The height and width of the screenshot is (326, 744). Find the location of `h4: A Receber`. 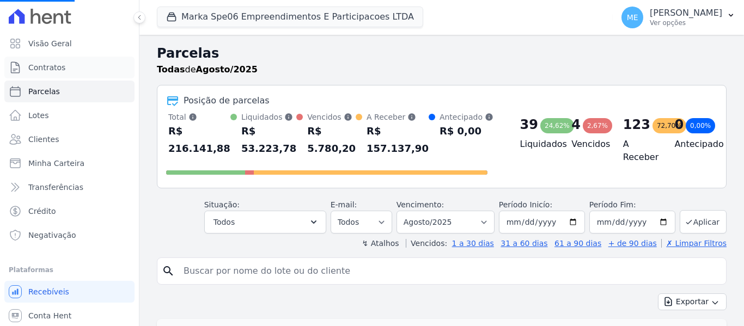

h4: A Receber is located at coordinates (640, 151).